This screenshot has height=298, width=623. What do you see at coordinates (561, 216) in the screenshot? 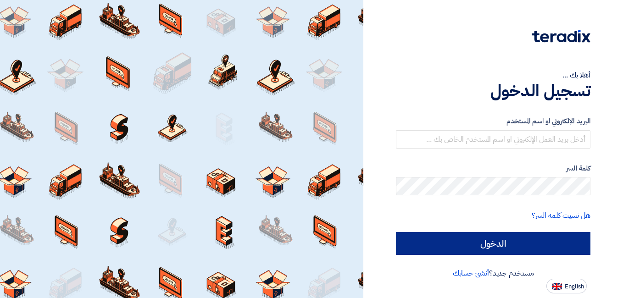
I see `a: هل نسيت كلمة السر؟` at bounding box center [561, 216].